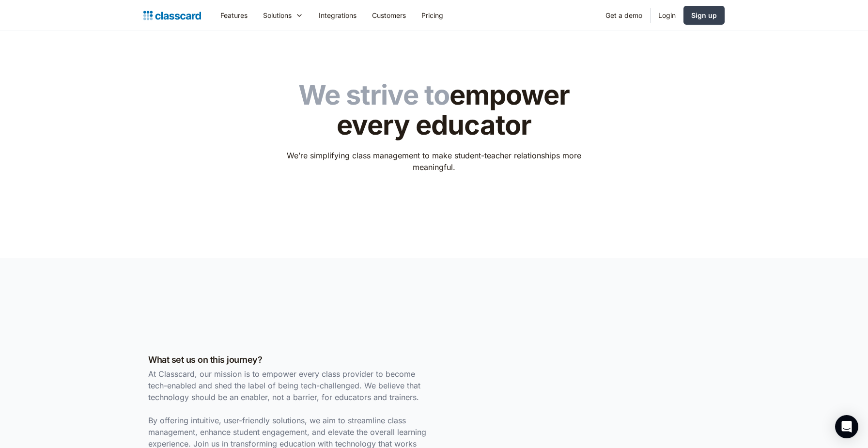  What do you see at coordinates (434, 161) in the screenshot?
I see `p: We’re simplifying class management to make student-teacher relationships more meaningful.` at bounding box center [434, 161].